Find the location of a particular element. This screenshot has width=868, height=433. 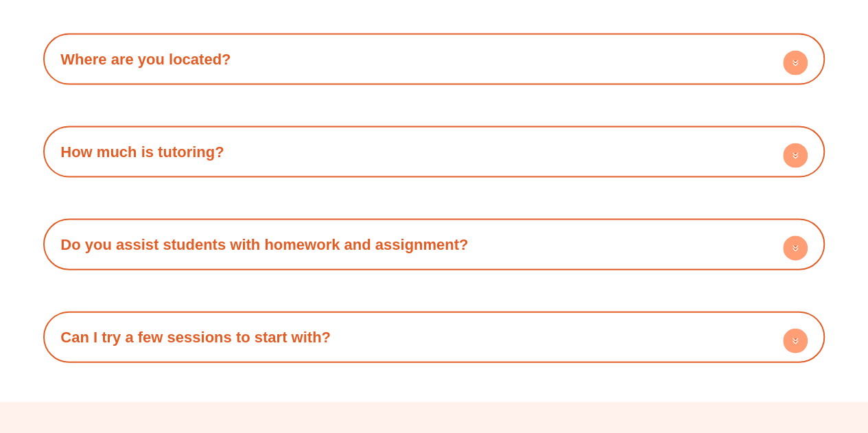

h4: Do you assist students with homework and assignment? is located at coordinates (434, 244).